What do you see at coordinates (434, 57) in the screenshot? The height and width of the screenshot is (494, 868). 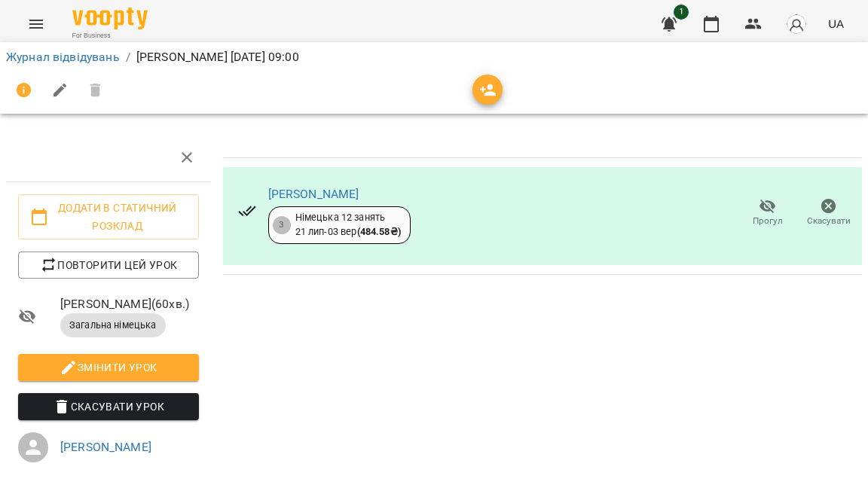 I see `nav: breadcrumb` at bounding box center [434, 57].